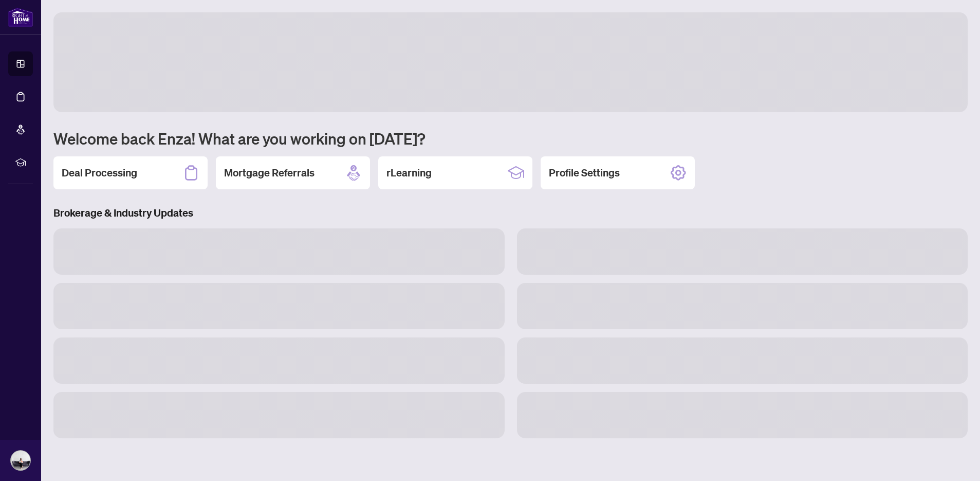 This screenshot has height=481, width=980. What do you see at coordinates (511, 213) in the screenshot?
I see `h3: Brokerage & Industry Updates` at bounding box center [511, 213].